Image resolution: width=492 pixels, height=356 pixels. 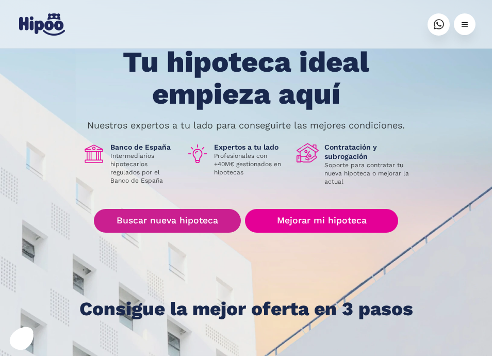 What do you see at coordinates (465, 24) in the screenshot?
I see `div: menu` at bounding box center [465, 24].